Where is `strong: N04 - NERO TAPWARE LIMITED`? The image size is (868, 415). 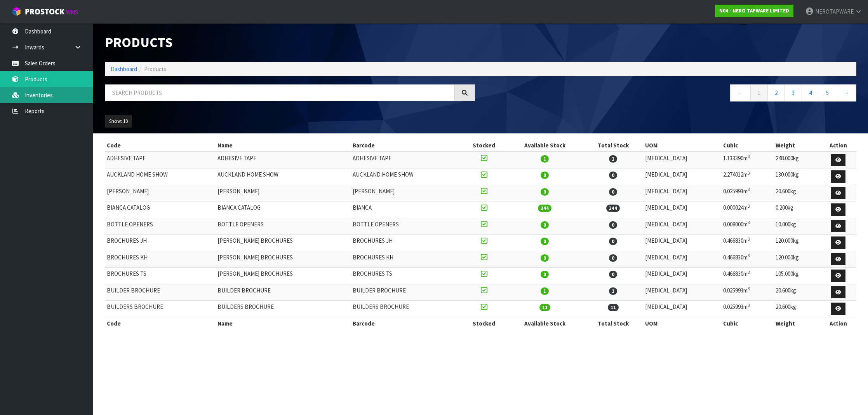
strong: N04 - NERO TAPWARE LIMITED is located at coordinates (754, 11).